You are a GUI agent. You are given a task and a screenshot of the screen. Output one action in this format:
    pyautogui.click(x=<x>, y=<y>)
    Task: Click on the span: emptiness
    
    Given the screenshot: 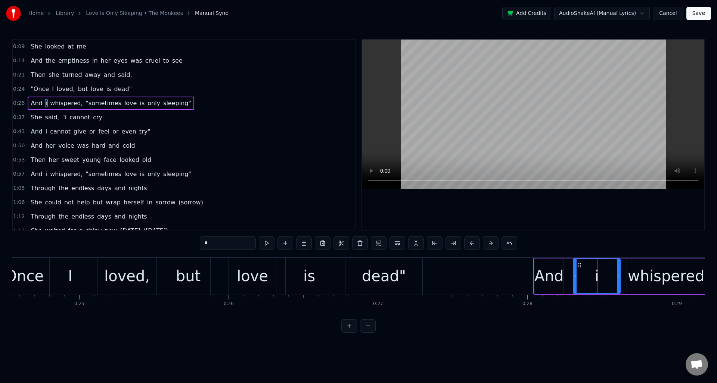 What is the action you would take?
    pyautogui.click(x=74, y=60)
    